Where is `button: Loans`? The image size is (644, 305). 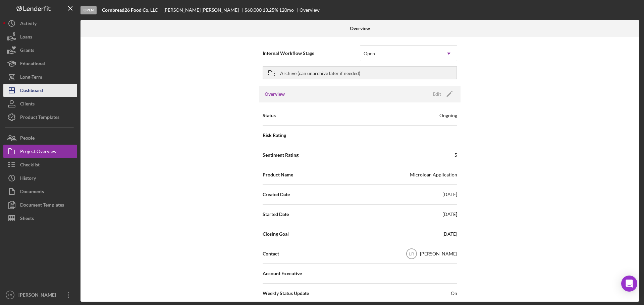 button: Loans is located at coordinates (40, 37).